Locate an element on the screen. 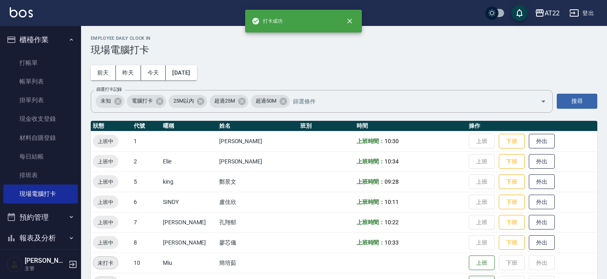  div: 電腦打卡 is located at coordinates (146, 101).